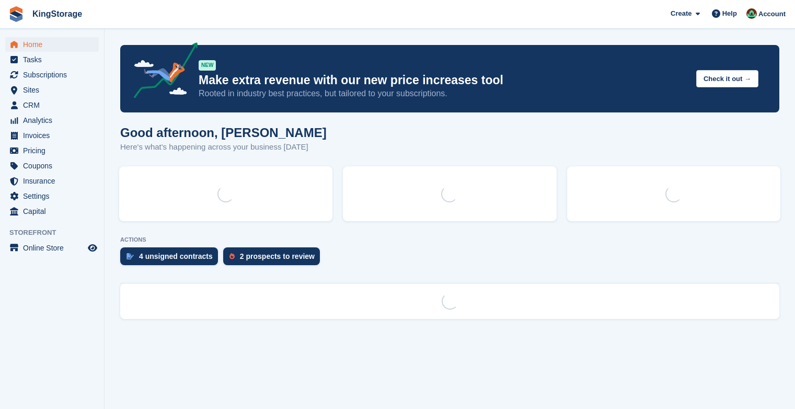  What do you see at coordinates (54, 166) in the screenshot?
I see `span: Coupons` at bounding box center [54, 166].